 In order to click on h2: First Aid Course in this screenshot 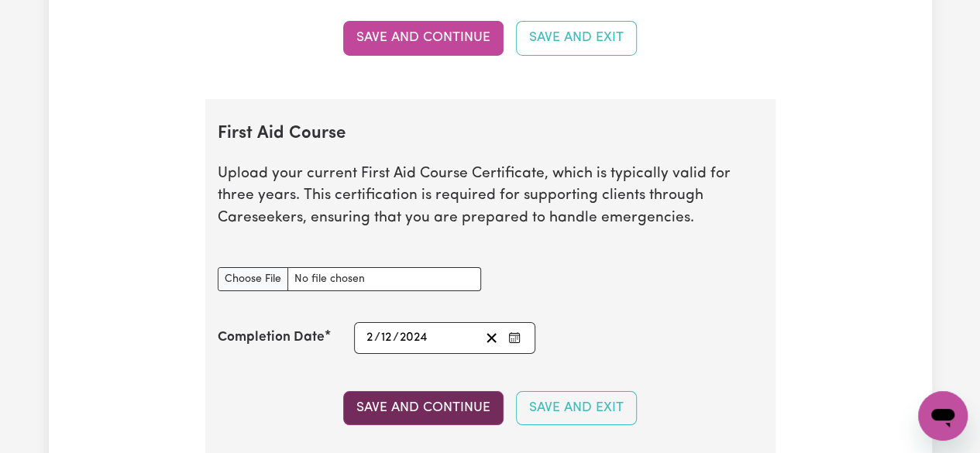, I will do `click(490, 134)`.